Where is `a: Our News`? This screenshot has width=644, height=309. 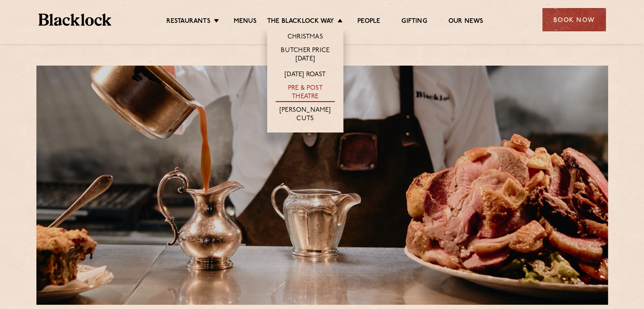 a: Our News is located at coordinates (466, 22).